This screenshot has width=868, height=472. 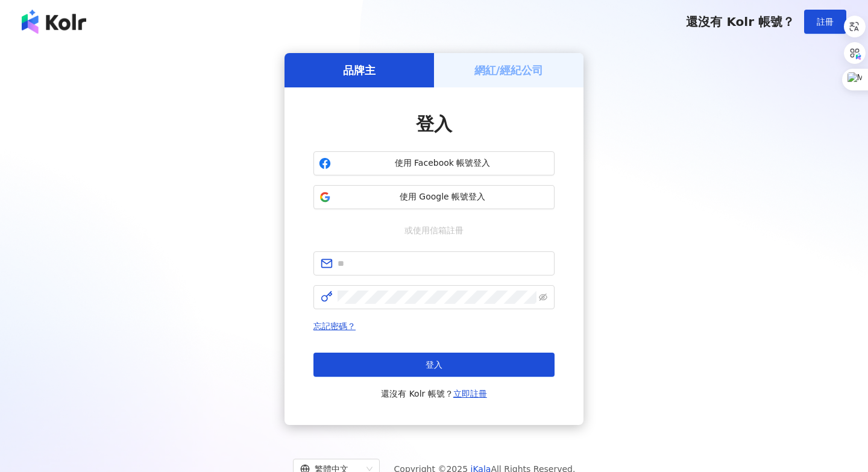 What do you see at coordinates (826, 22) in the screenshot?
I see `button: 註冊` at bounding box center [826, 22].